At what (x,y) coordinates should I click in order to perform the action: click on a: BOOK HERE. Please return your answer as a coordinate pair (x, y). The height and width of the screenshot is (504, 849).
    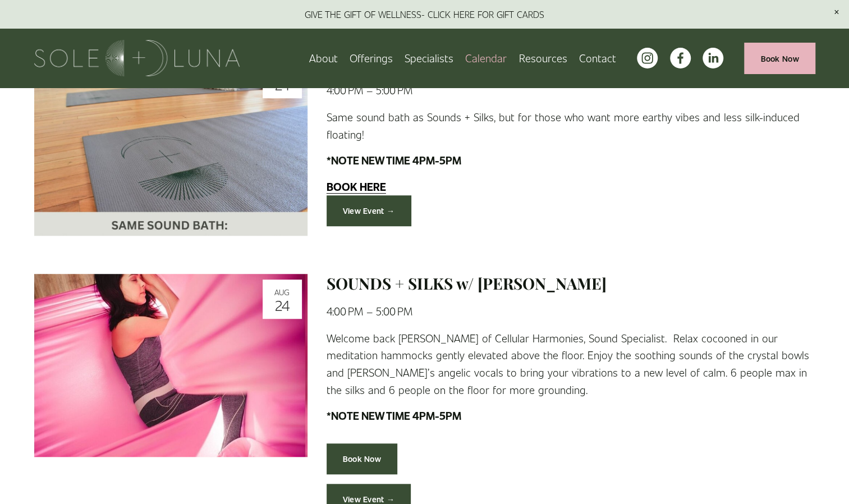
    Looking at the image, I should click on (357, 186).